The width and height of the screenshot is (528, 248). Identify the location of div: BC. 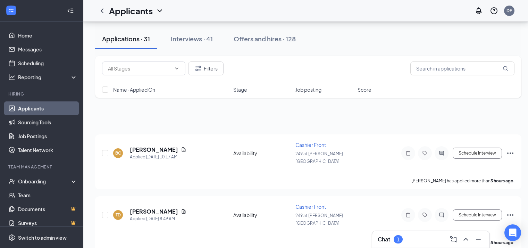
(118, 153).